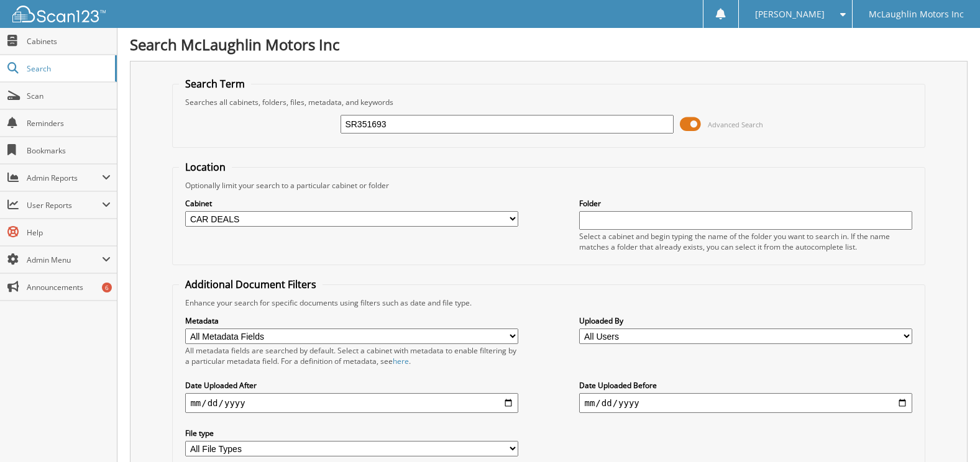  What do you see at coordinates (64, 177) in the screenshot?
I see `span: Admin Reports` at bounding box center [64, 177].